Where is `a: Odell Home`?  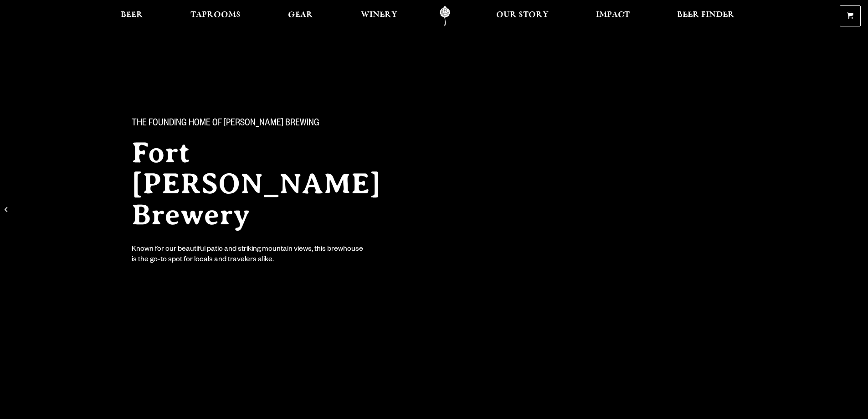 a: Odell Home is located at coordinates (445, 16).